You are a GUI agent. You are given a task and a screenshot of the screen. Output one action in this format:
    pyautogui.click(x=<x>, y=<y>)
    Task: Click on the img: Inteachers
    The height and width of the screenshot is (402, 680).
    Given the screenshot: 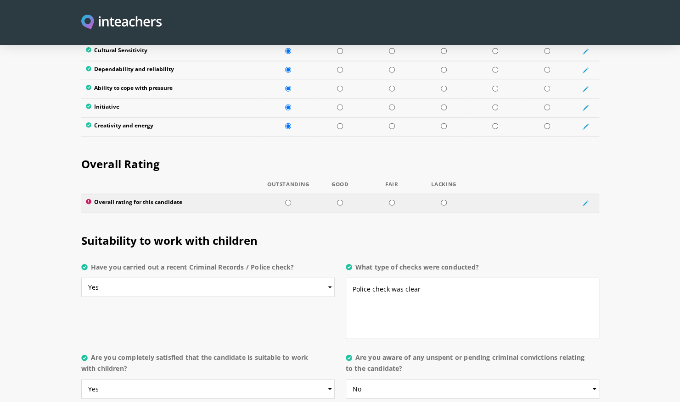 What is the action you would take?
    pyautogui.click(x=122, y=22)
    